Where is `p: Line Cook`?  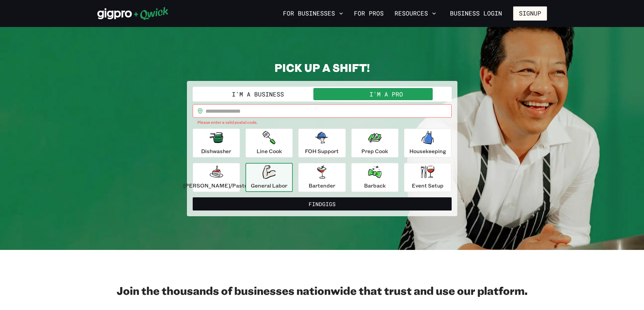 p: Line Cook is located at coordinates (269, 151).